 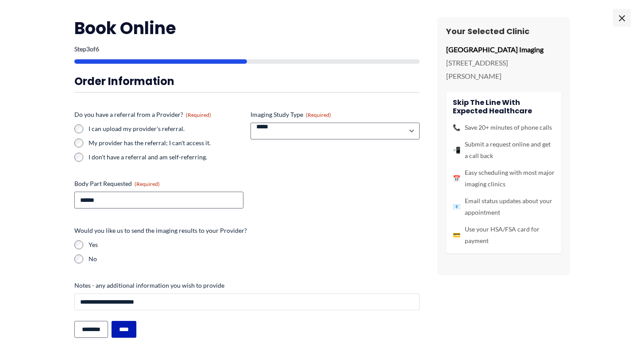 I want to click on span: 6, so click(x=97, y=49).